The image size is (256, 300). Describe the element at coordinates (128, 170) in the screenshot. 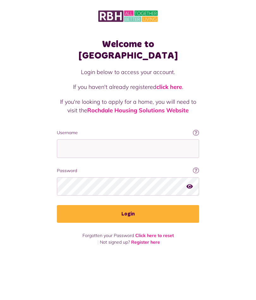

I see `label: Password` at that location.